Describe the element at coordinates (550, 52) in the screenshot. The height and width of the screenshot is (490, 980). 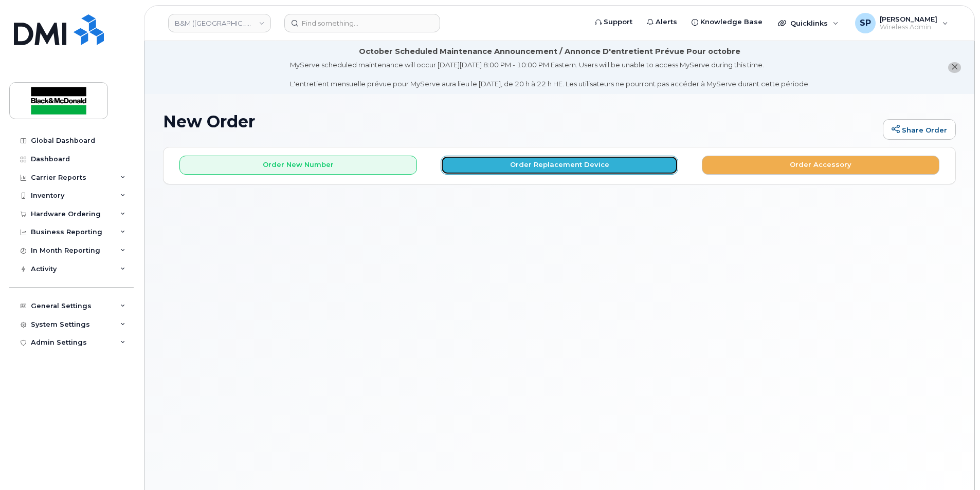
I see `div: October Scheduled Maintenance Announcement / Annonce D'entretient Prévue Pour octobre` at that location.